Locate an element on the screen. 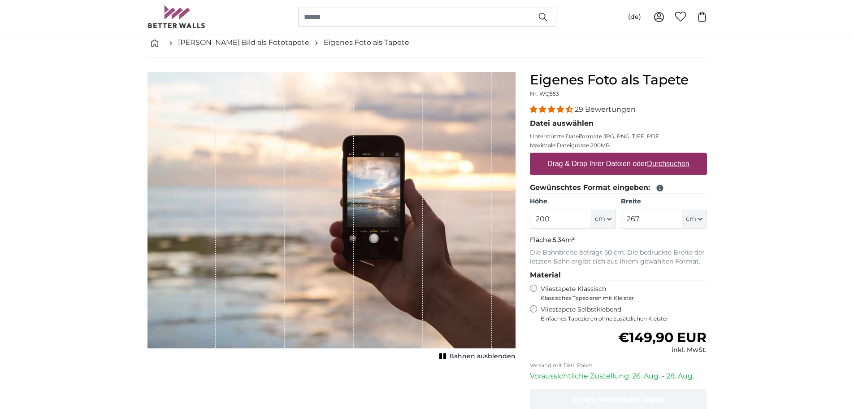 The image size is (854, 409). p: Fläche: is located at coordinates (618, 240).